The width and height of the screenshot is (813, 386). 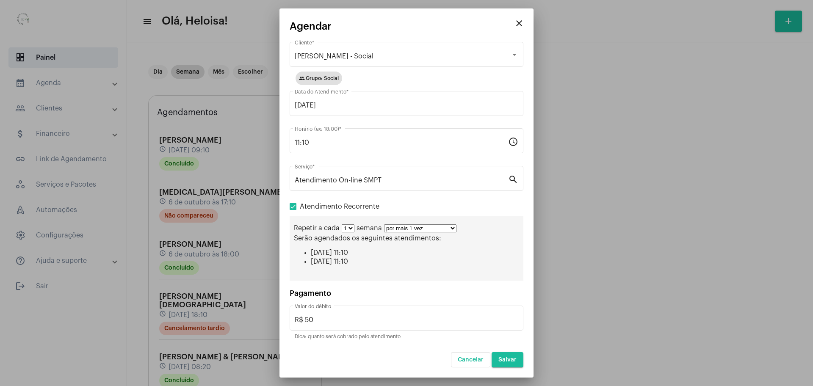 I want to click on span: semana, so click(x=369, y=228).